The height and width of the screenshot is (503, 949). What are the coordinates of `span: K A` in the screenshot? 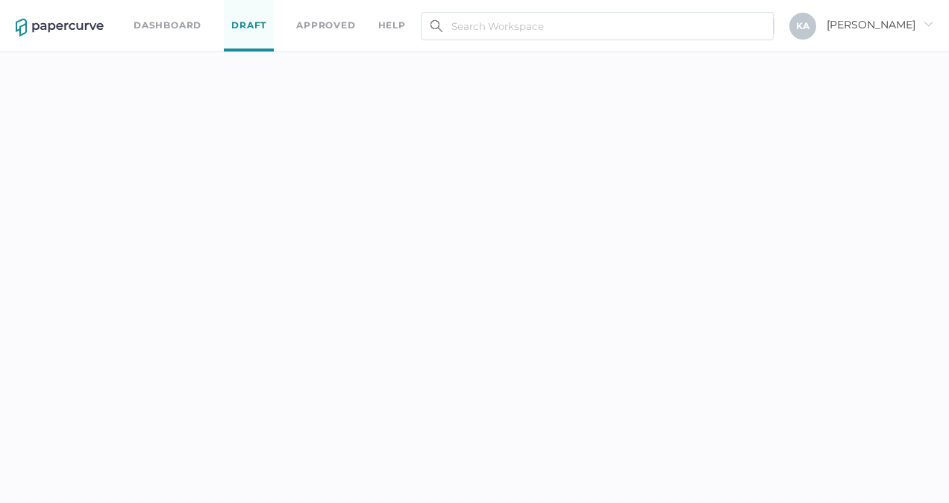 It's located at (803, 25).